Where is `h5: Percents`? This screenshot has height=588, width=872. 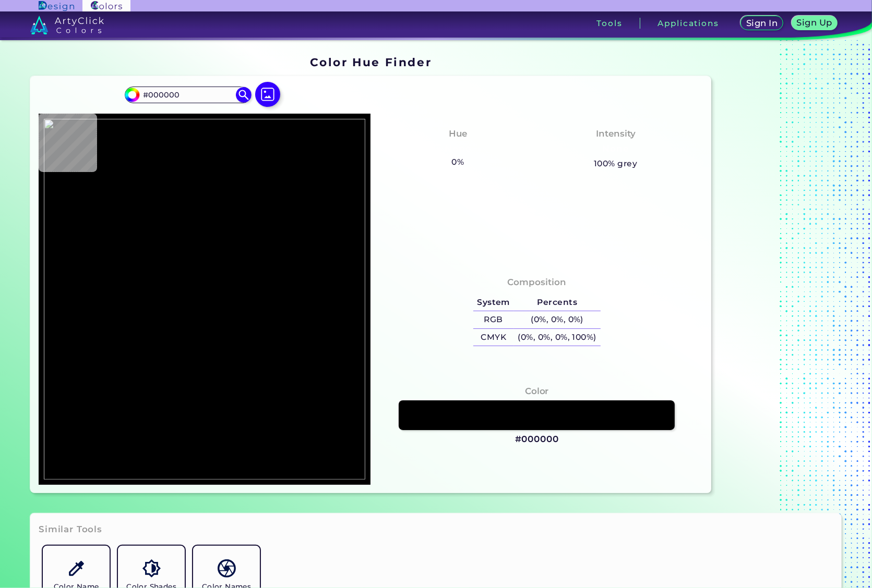 h5: Percents is located at coordinates (557, 302).